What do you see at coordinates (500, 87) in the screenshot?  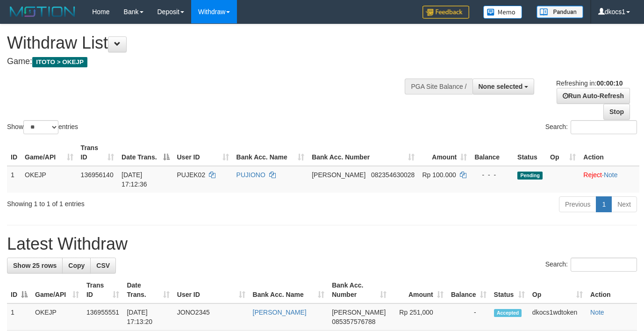 I see `span: None selected` at bounding box center [500, 87].